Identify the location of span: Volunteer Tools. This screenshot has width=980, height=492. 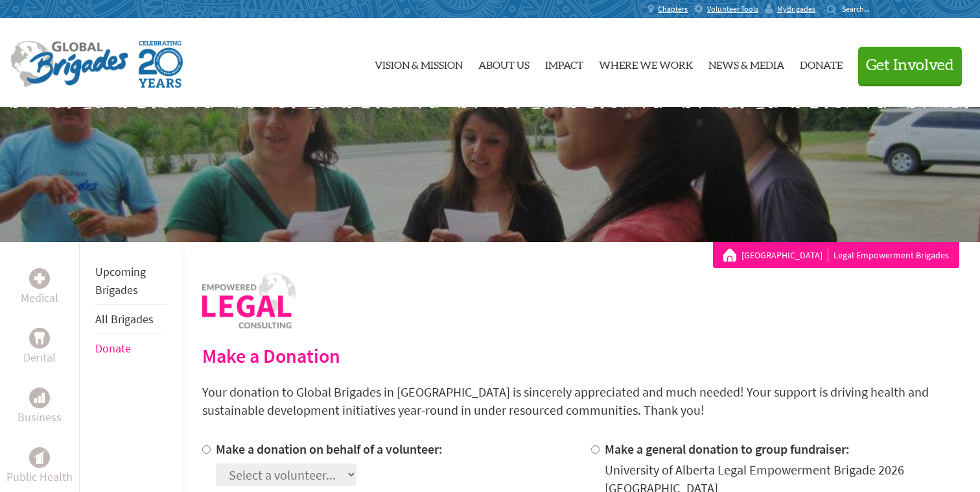
(732, 9).